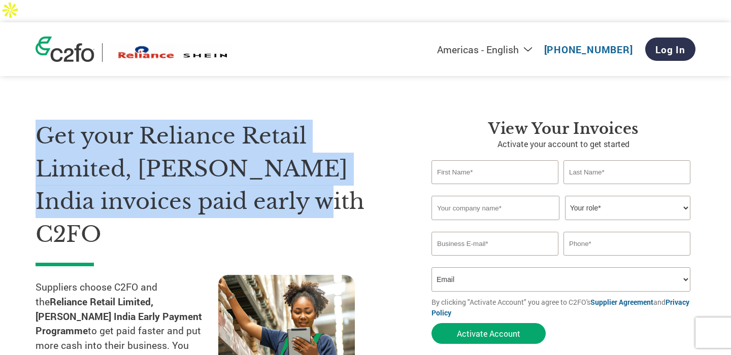 The width and height of the screenshot is (731, 355). What do you see at coordinates (488, 334) in the screenshot?
I see `button: Activate Account` at bounding box center [488, 334].